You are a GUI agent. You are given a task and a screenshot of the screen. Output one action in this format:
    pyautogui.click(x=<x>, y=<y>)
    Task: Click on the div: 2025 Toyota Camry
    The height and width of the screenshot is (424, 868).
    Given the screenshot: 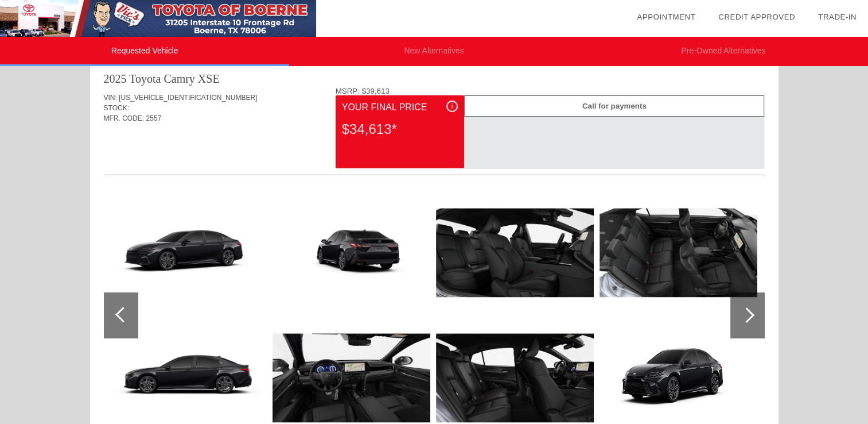 What is the action you would take?
    pyautogui.click(x=149, y=79)
    